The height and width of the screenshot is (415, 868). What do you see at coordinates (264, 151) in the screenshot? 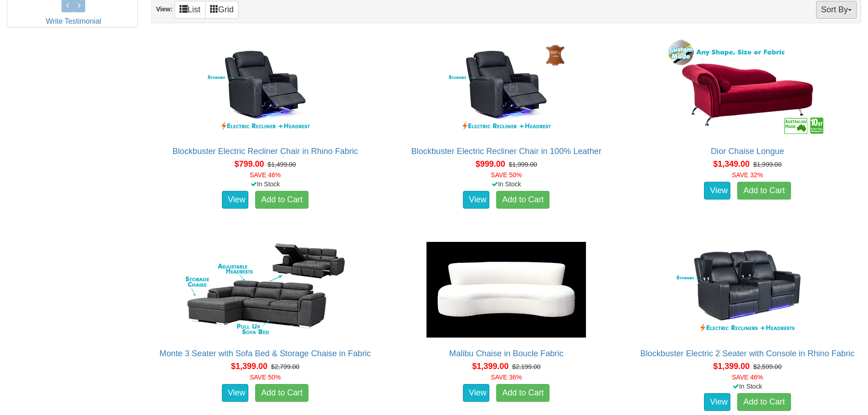
I see `a: Blockbuster Electric Recliner Chair in Rhino Fabric` at bounding box center [264, 151].